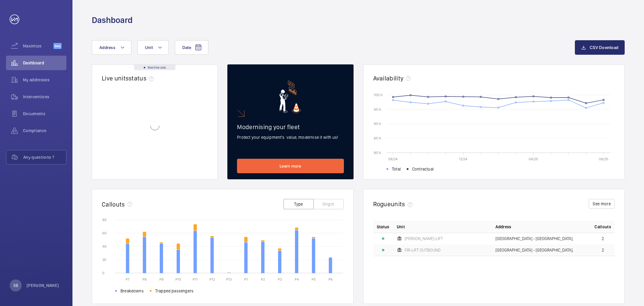 This screenshot has width=644, height=306. What do you see at coordinates (604, 47) in the screenshot?
I see `span: CSV Download` at bounding box center [604, 47].